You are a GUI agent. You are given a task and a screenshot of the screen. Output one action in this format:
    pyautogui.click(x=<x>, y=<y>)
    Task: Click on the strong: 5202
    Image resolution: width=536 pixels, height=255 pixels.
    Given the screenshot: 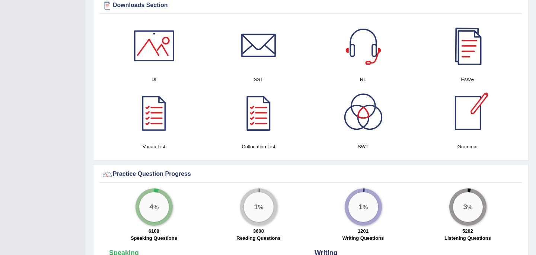 What is the action you would take?
    pyautogui.click(x=467, y=231)
    